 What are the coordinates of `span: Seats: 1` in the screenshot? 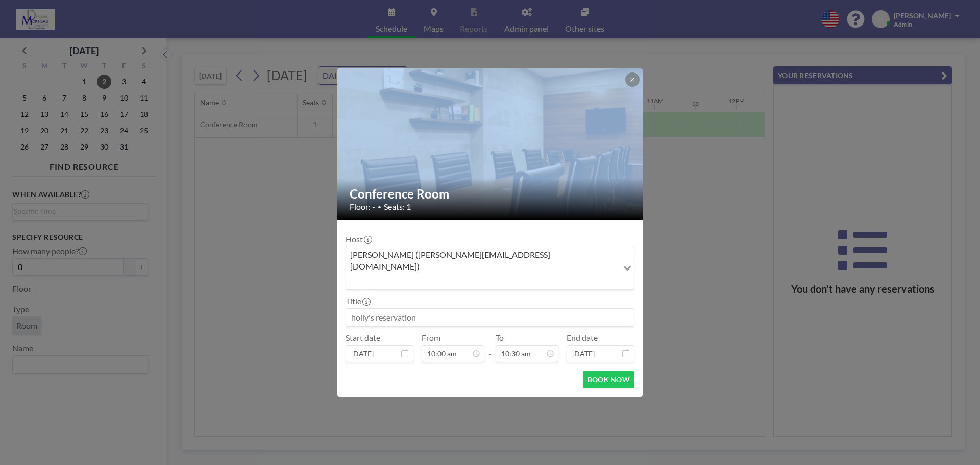 It's located at (397, 207).